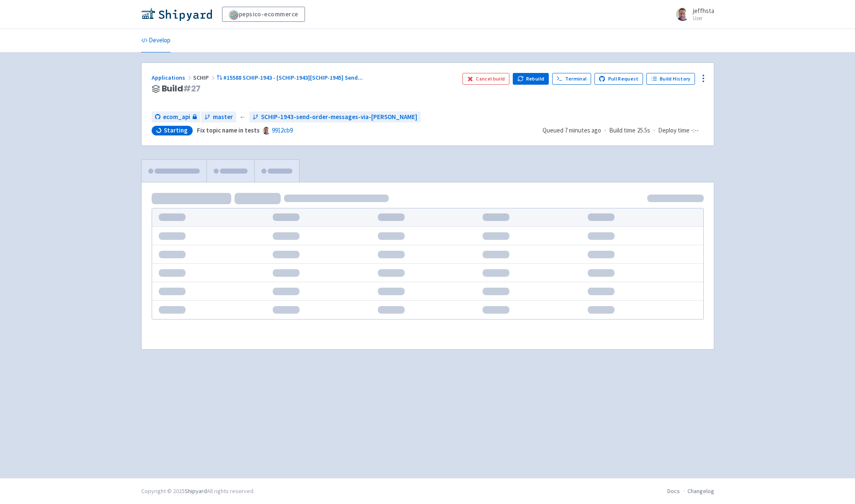 Image resolution: width=855 pixels, height=504 pixels. Describe the element at coordinates (192, 88) in the screenshot. I see `span: # 27` at that location.